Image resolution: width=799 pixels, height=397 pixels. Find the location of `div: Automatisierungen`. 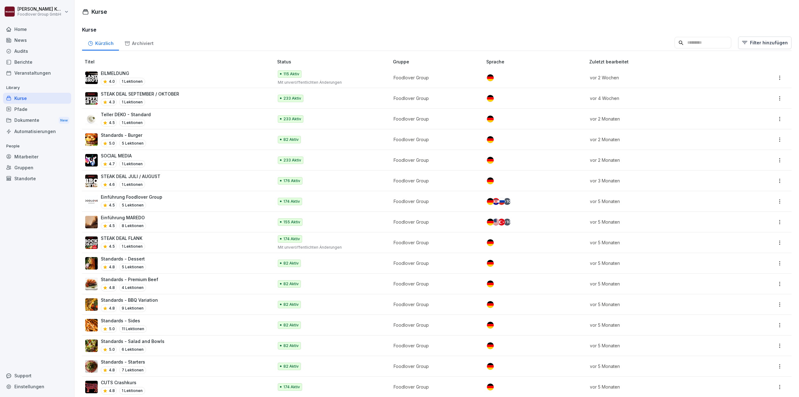

div: Automatisierungen is located at coordinates (37, 131).